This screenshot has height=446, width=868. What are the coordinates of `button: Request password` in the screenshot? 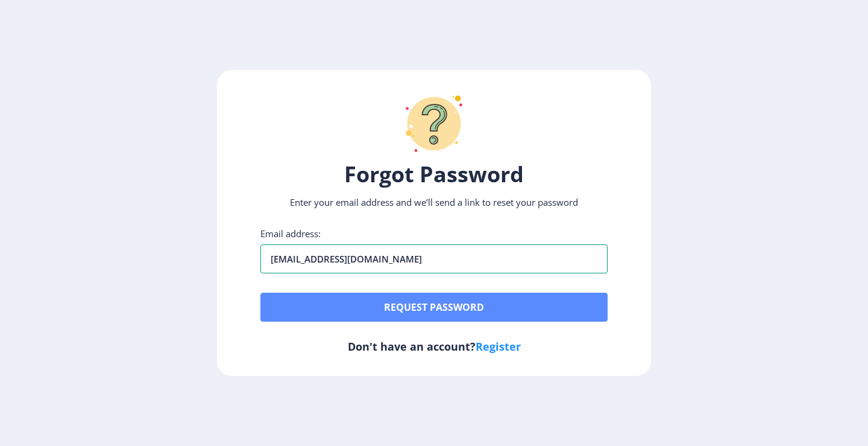 It's located at (434, 307).